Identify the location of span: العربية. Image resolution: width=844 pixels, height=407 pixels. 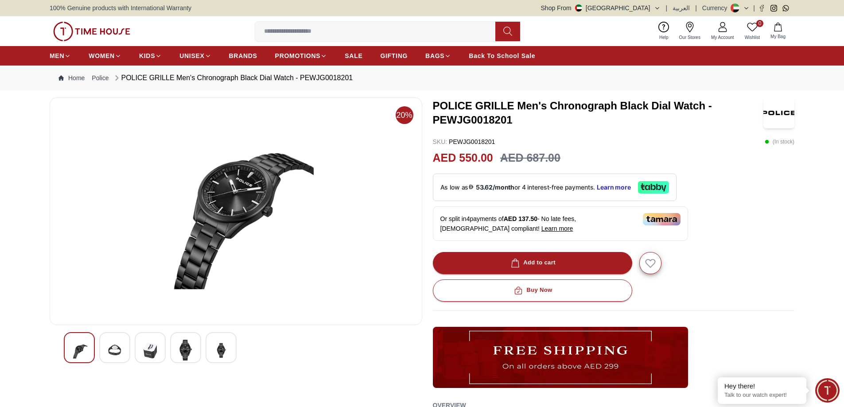
(681, 8).